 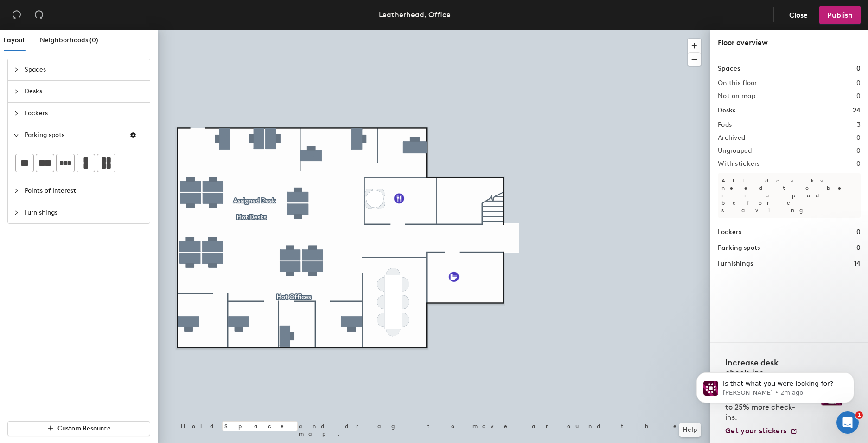 I want to click on span: Furnishings, so click(x=85, y=213).